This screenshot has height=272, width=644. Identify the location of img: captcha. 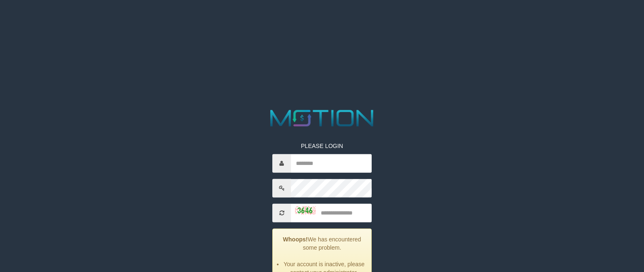
(305, 211).